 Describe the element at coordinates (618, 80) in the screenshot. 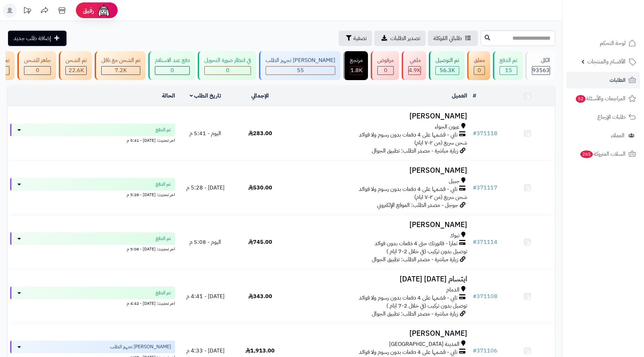

I see `span: الطلبات` at that location.